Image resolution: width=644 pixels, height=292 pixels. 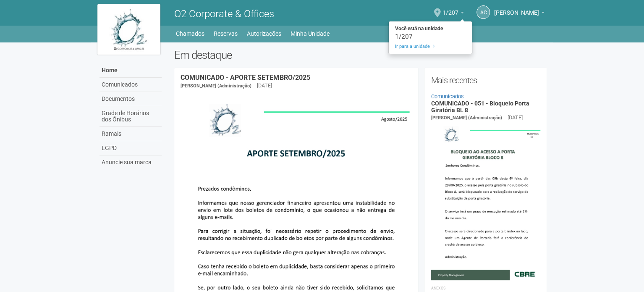 What do you see at coordinates (361, 55) in the screenshot?
I see `h2: Em destaque` at bounding box center [361, 55].